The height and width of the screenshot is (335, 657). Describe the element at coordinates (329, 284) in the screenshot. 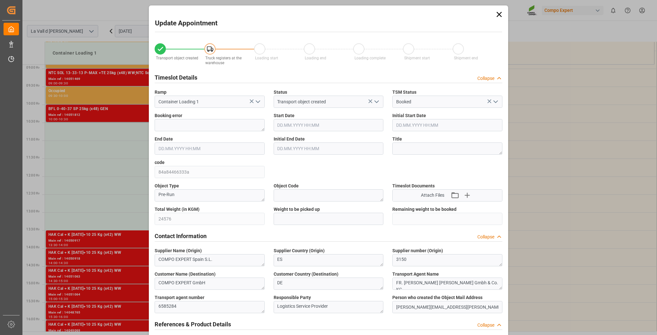

I see `textarea: DE` at that location.